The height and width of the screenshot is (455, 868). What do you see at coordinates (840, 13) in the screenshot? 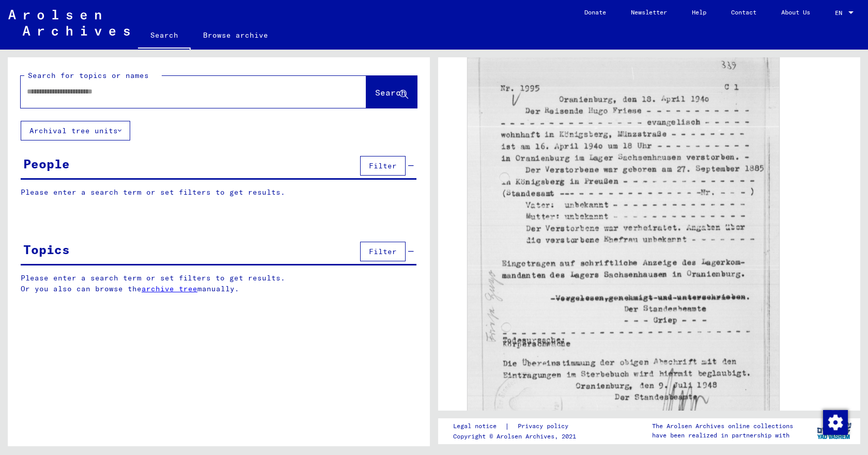
I see `span: EN` at bounding box center [840, 13].